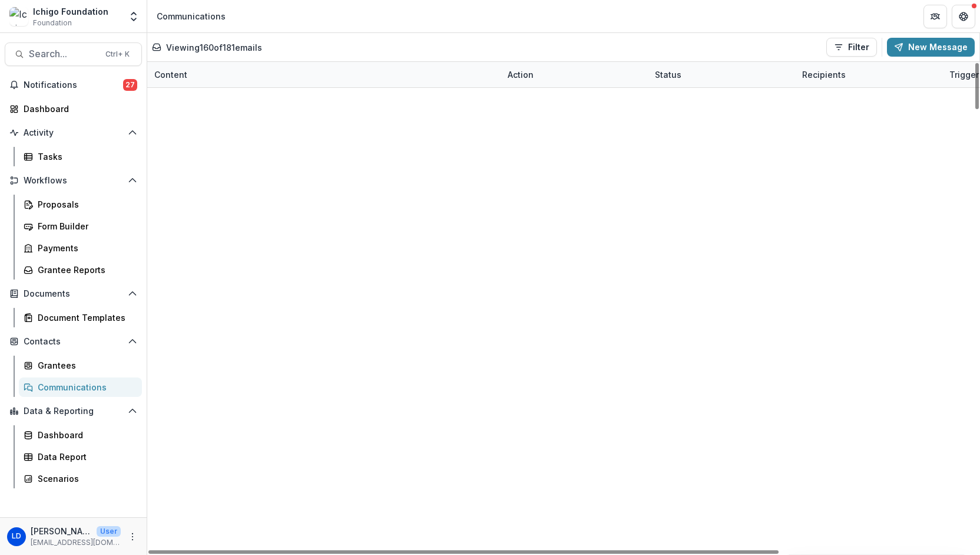  What do you see at coordinates (73, 342) in the screenshot?
I see `button: Open Contacts` at bounding box center [73, 342].